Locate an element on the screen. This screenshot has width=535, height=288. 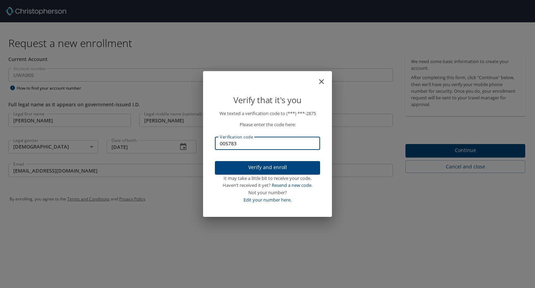
button: close is located at coordinates (325, 78).